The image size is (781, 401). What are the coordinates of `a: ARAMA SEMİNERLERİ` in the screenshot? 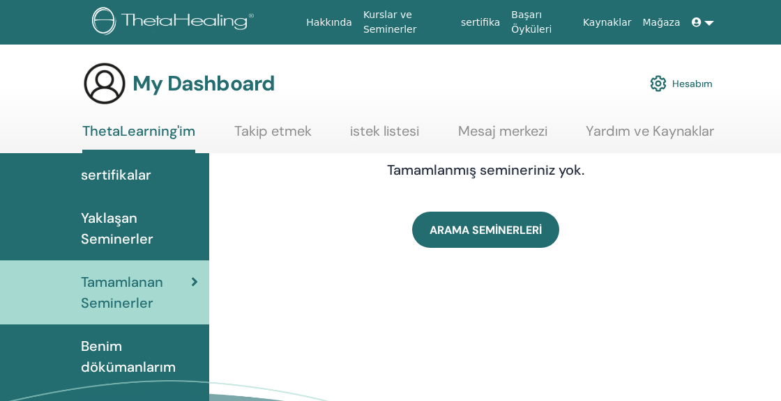 It's located at (485, 230).